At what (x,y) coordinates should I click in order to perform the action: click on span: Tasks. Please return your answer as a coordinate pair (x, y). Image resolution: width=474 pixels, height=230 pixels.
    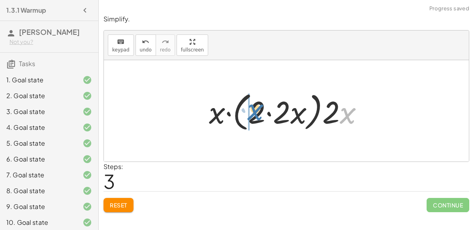
    Looking at the image, I should click on (27, 63).